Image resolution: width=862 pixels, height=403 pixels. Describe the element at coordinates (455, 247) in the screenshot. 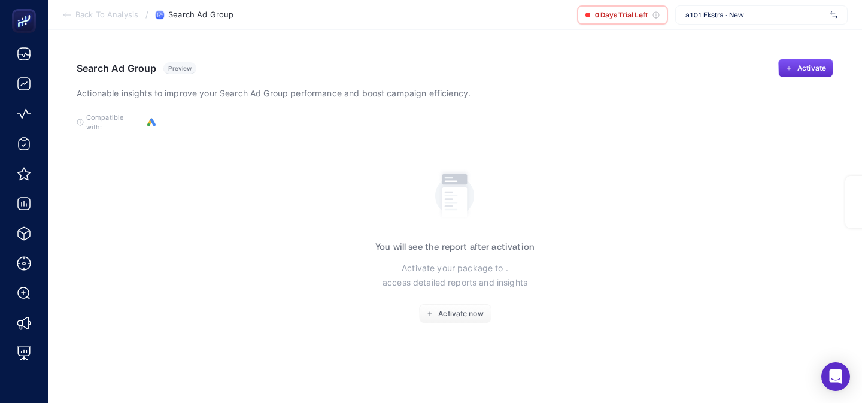

I see `h3: You will see the report after activation` at that location.